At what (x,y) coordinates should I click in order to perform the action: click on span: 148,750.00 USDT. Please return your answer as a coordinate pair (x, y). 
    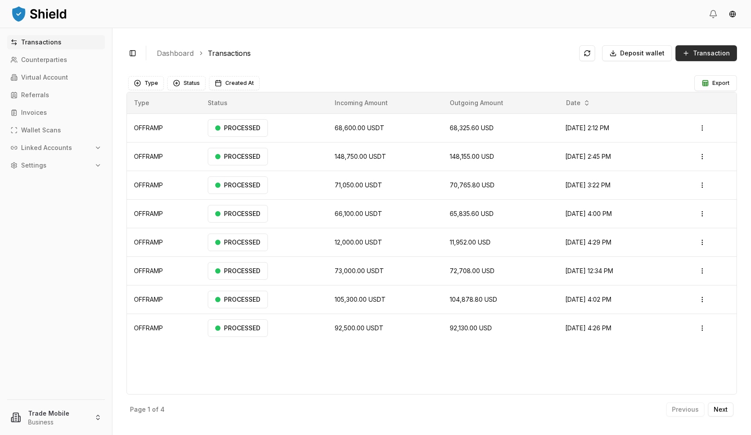
    Looking at the image, I should click on (360, 156).